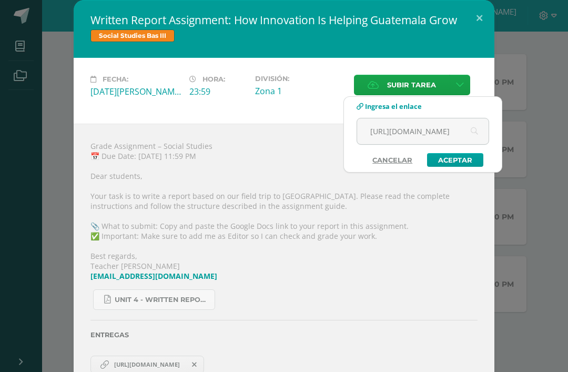 Image resolution: width=568 pixels, height=372 pixels. What do you see at coordinates (411, 85) in the screenshot?
I see `span: Subir tarea` at bounding box center [411, 85].